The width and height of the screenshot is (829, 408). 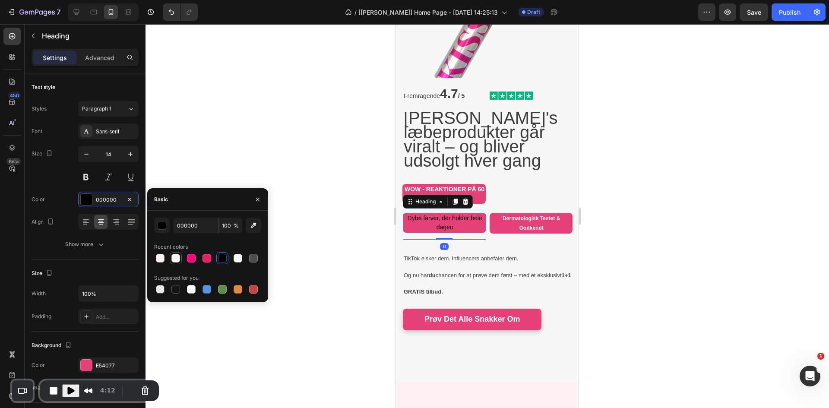 What do you see at coordinates (92, 259) in the screenshot?
I see `span: Og nu har chancen for at prøve dem først – med et eksklusivt` at bounding box center [92, 259].